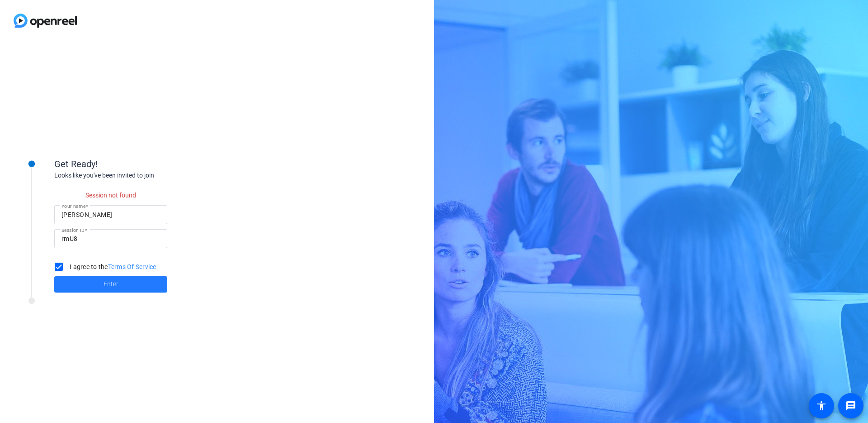 The width and height of the screenshot is (868, 423). I want to click on a: Terms Of Service, so click(132, 267).